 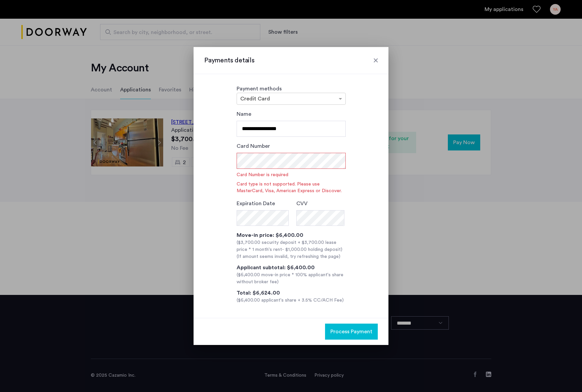 What do you see at coordinates (258, 293) in the screenshot?
I see `span: Total: $6,624.00` at bounding box center [258, 293].